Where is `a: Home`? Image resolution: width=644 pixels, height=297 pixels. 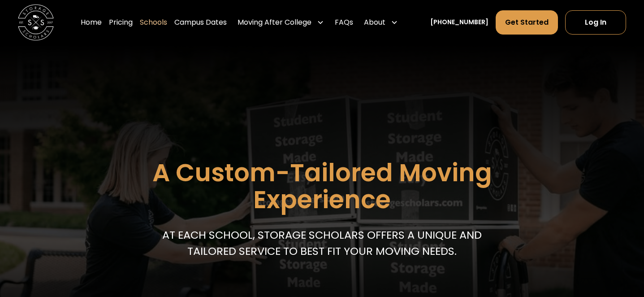
a: Home is located at coordinates (91, 22).